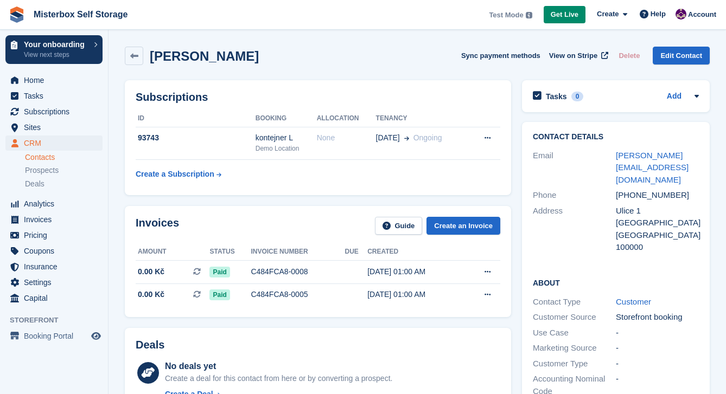 This screenshot has width=726, height=394. I want to click on span: Booking Portal, so click(56, 336).